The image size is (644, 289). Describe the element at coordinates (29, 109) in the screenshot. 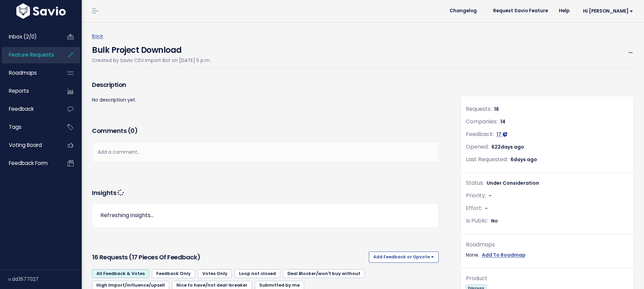

I see `a: Feedback` at that location.